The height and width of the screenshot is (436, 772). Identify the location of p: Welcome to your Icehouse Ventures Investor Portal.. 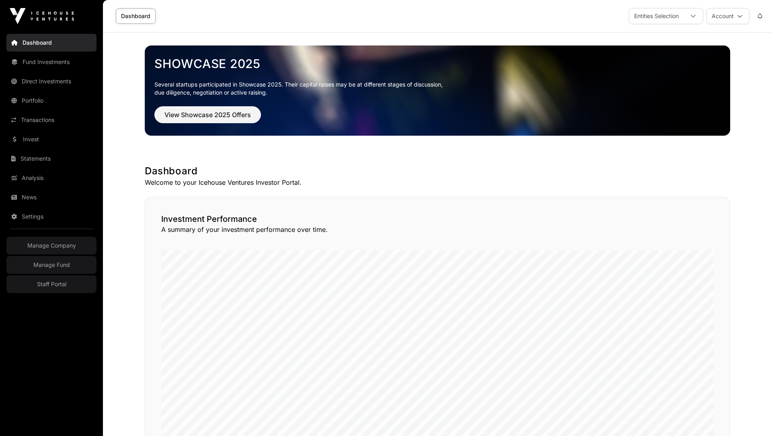
(438, 182).